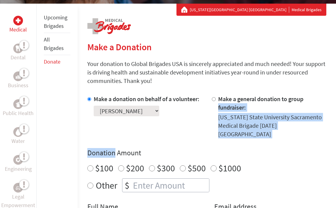 The image size is (336, 208). What do you see at coordinates (18, 187) in the screenshot?
I see `img: Legal Empowerment` at bounding box center [18, 187].